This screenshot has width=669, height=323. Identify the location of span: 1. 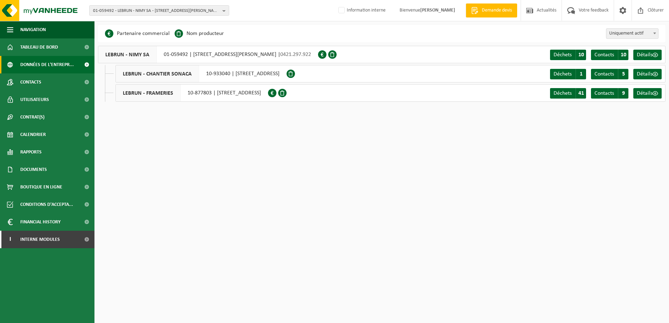
(581, 74).